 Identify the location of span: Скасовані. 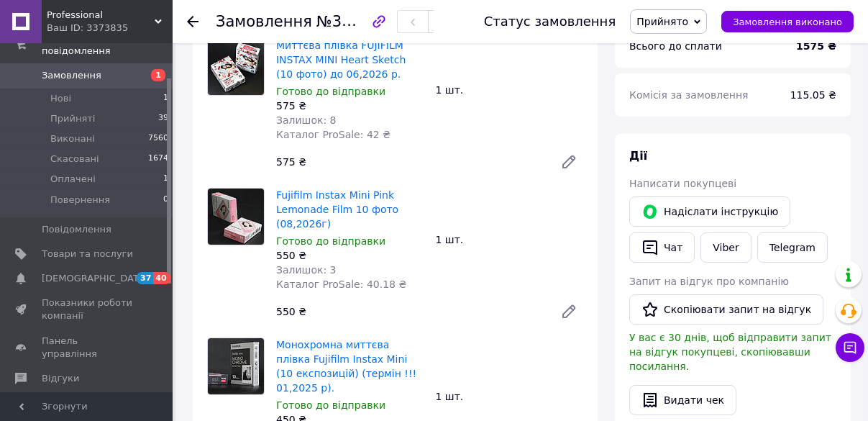
(75, 159).